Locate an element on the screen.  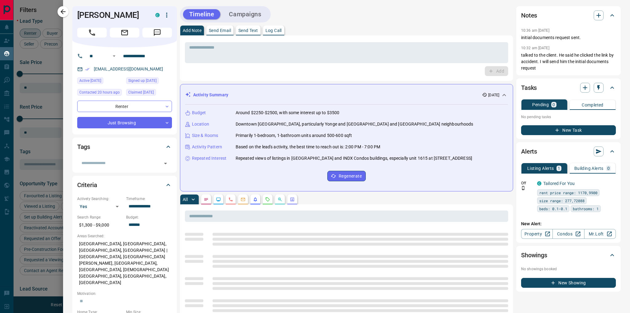
span: Call is located at coordinates (92, 33).